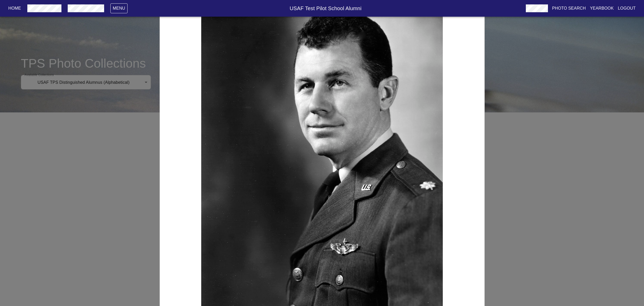  I want to click on p: Photo Search, so click(569, 8).